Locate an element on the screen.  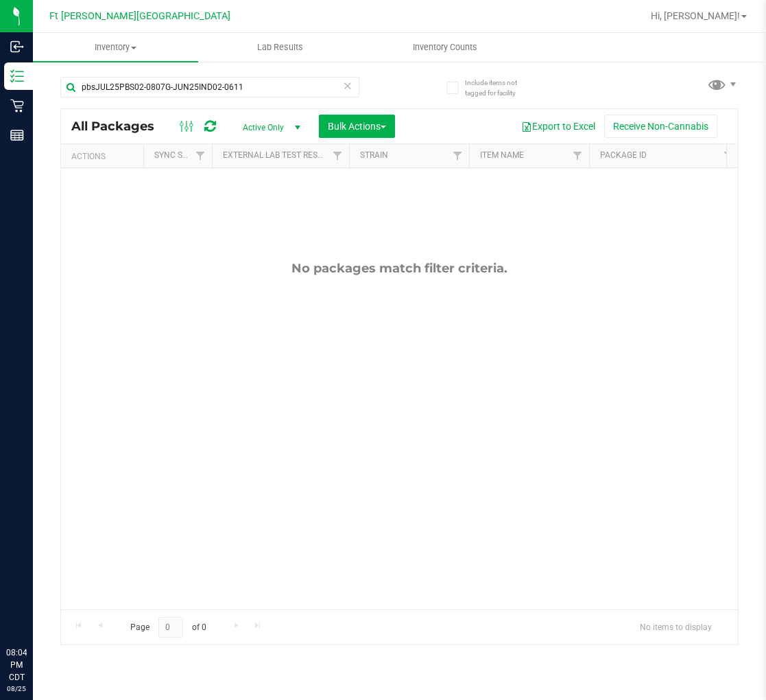
a: Sync Status is located at coordinates (180, 155).